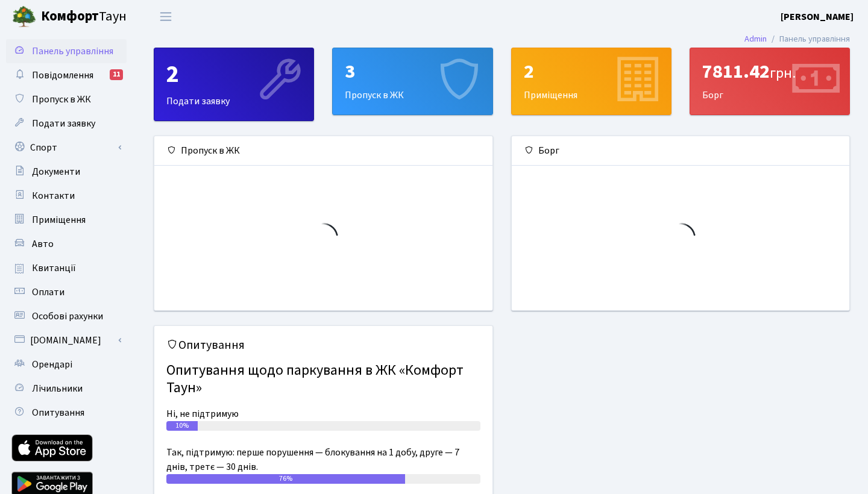 This screenshot has height=494, width=868. What do you see at coordinates (70, 16) in the screenshot?
I see `b: Комфорт` at bounding box center [70, 16].